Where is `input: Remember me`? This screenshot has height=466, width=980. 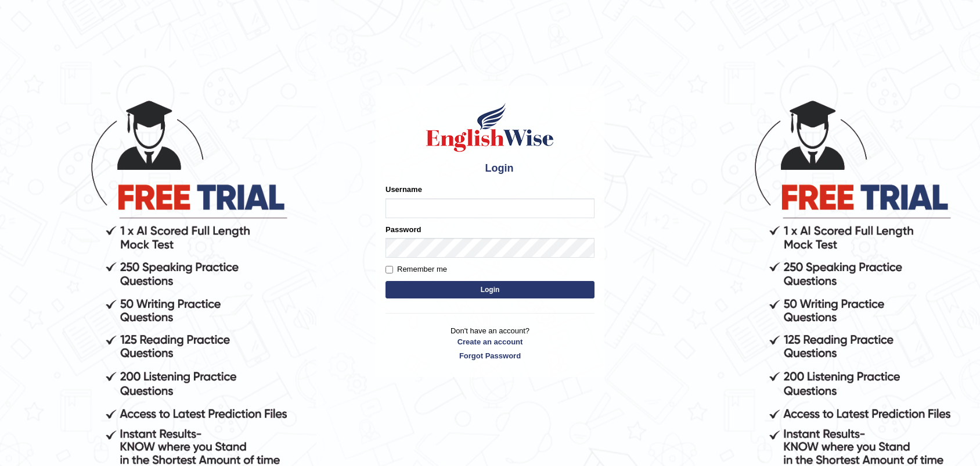
input: Remember me is located at coordinates (390, 269).